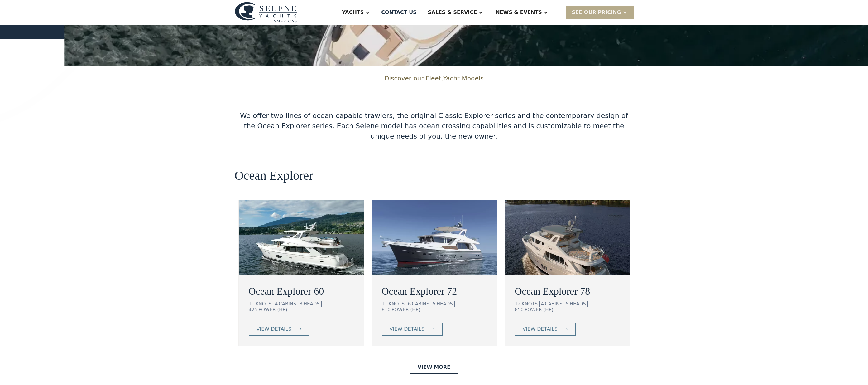  What do you see at coordinates (253, 310) in the screenshot?
I see `div: 425` at bounding box center [253, 310].